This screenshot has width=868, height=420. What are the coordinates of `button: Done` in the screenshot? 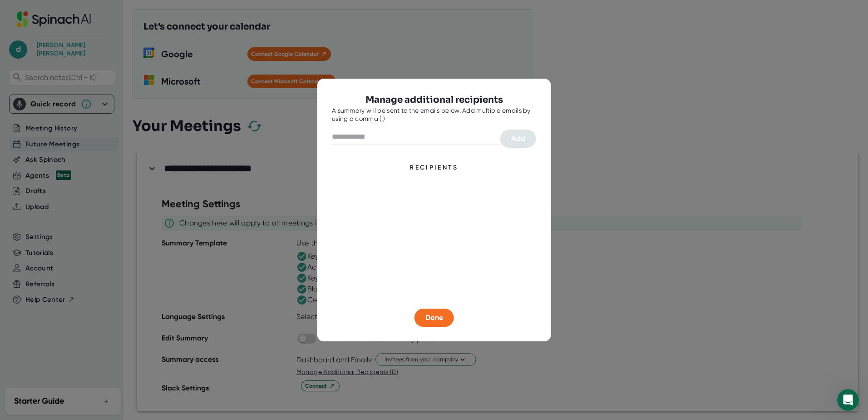 It's located at (434, 318).